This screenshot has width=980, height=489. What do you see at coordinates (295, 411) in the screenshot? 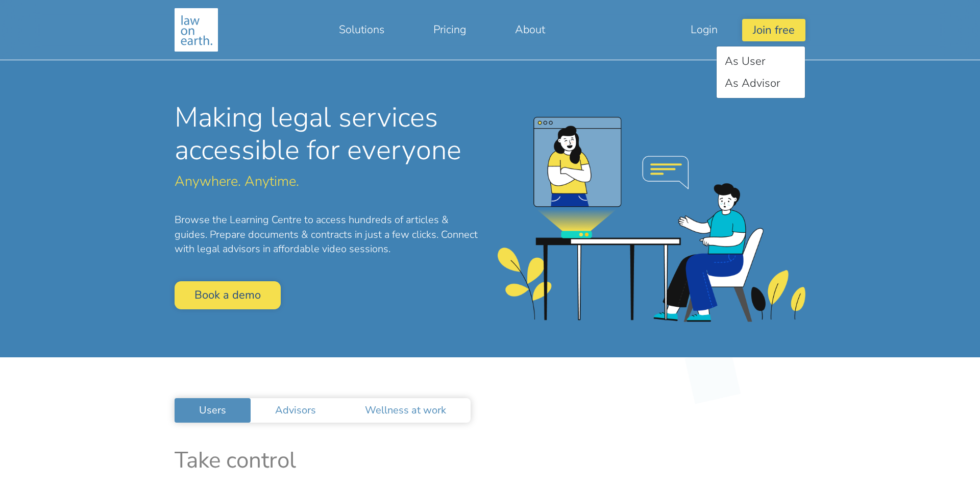
I see `a: Advisors` at bounding box center [295, 411].